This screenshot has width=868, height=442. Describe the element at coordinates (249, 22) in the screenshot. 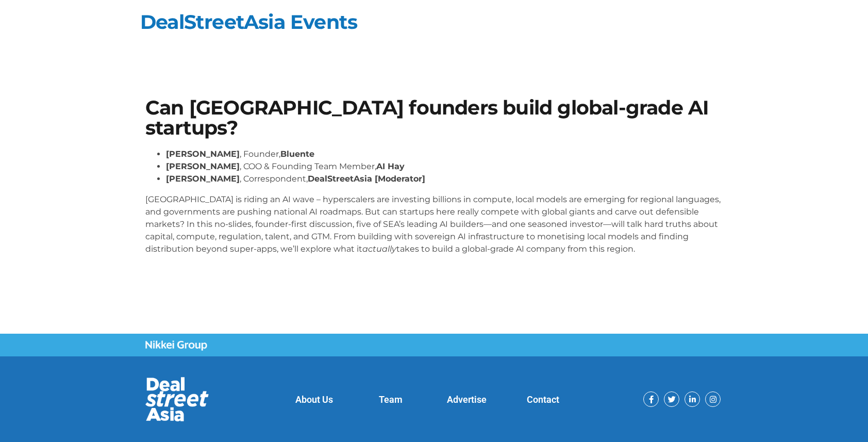

I see `a: DealStreetAsia Events` at that location.